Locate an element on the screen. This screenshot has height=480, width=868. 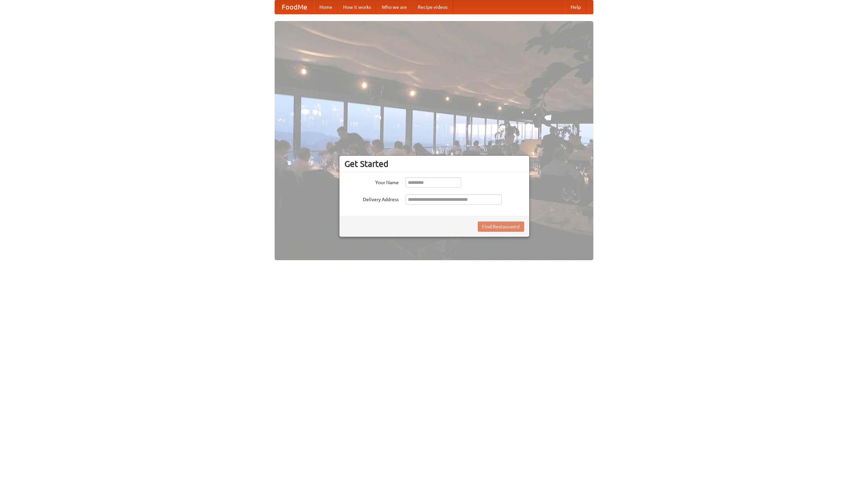
a: FoodMe is located at coordinates (294, 7).